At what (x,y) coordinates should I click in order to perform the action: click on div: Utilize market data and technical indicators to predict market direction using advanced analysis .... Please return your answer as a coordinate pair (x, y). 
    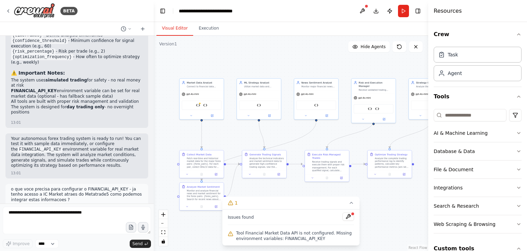
    Looking at the image, I should click on (261, 86).